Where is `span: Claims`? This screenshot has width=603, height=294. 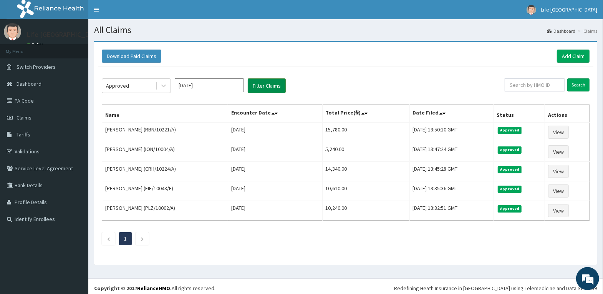 span: Claims is located at coordinates (24, 118).